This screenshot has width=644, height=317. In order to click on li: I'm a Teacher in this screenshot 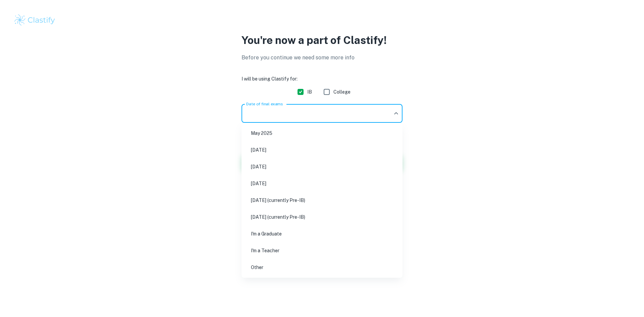, I will do `click(322, 250)`.